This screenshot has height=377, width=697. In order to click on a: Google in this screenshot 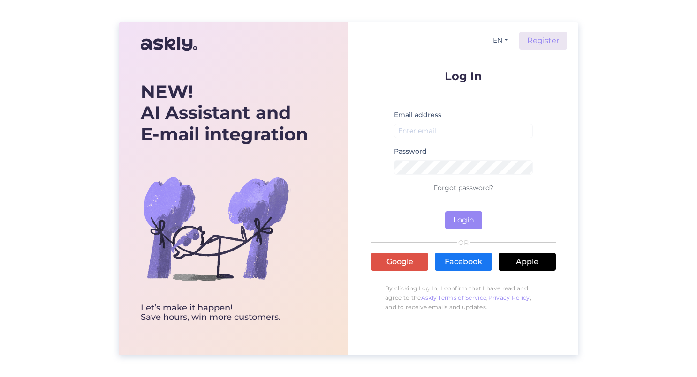, I will do `click(399, 262)`.